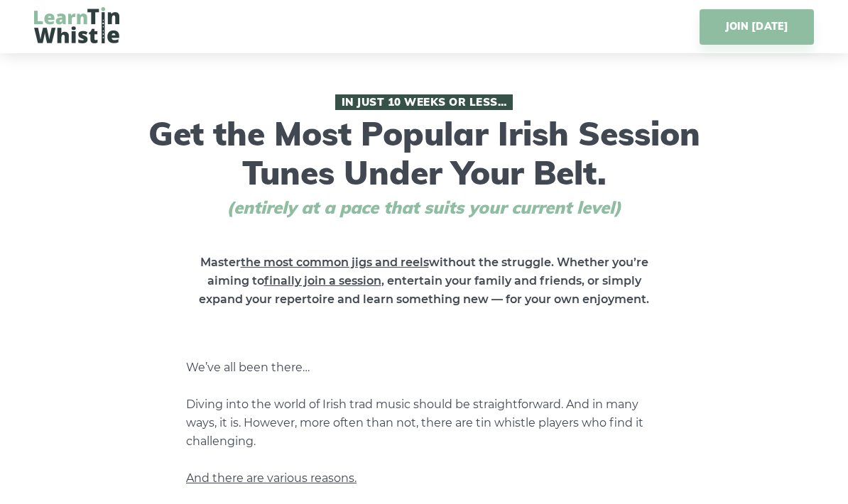 The height and width of the screenshot is (504, 848). What do you see at coordinates (77, 25) in the screenshot?
I see `img: LearnTinWhistle.com` at bounding box center [77, 25].